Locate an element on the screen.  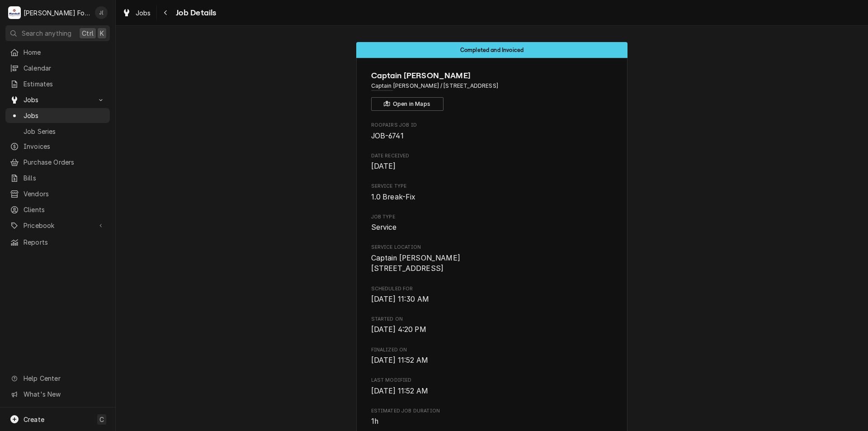
span: Search anything is located at coordinates (46, 33).